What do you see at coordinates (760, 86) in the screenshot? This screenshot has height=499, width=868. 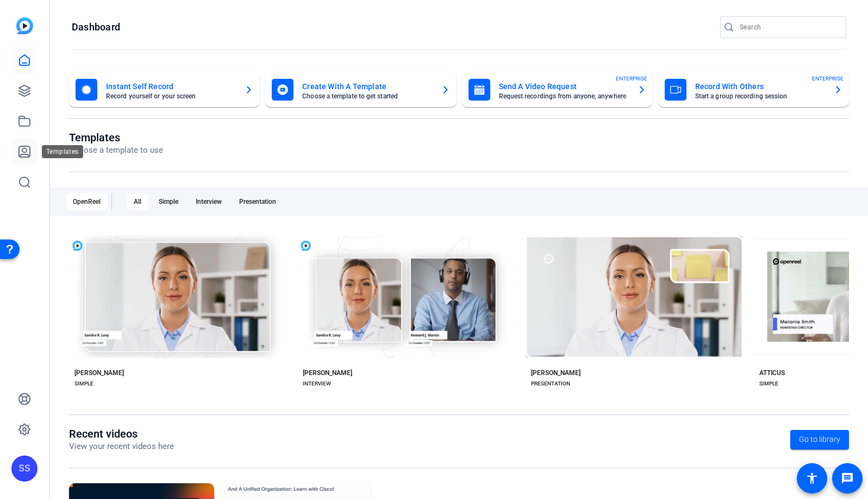 I see `mat-card-title: Record With Others` at bounding box center [760, 86].